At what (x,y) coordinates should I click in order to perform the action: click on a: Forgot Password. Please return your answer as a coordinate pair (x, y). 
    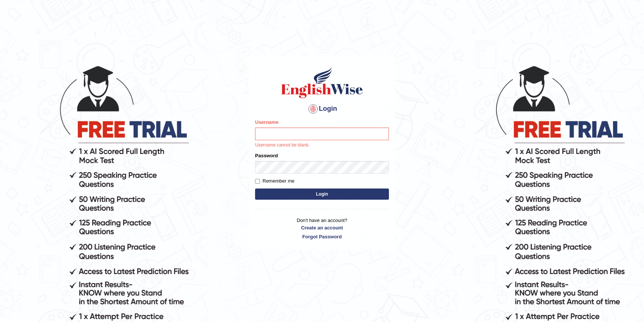
    Looking at the image, I should click on (322, 236).